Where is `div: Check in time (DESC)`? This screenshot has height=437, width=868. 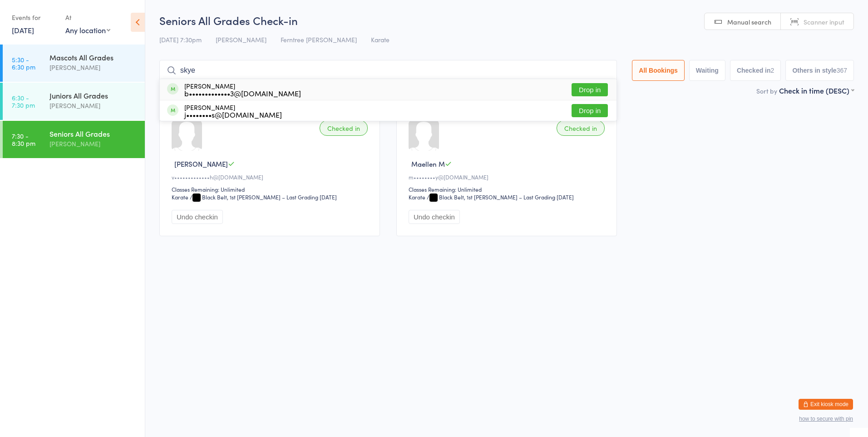 div: Check in time (DESC) is located at coordinates (816, 91).